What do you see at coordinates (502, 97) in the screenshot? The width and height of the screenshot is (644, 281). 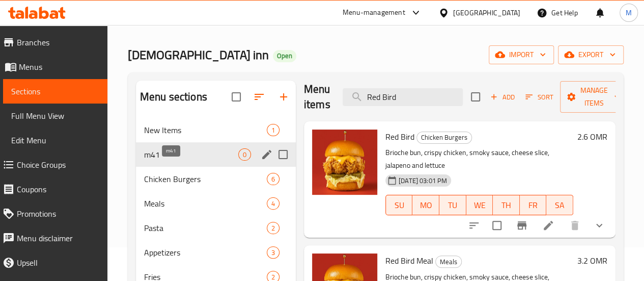 I see `button: Add` at bounding box center [502, 97].